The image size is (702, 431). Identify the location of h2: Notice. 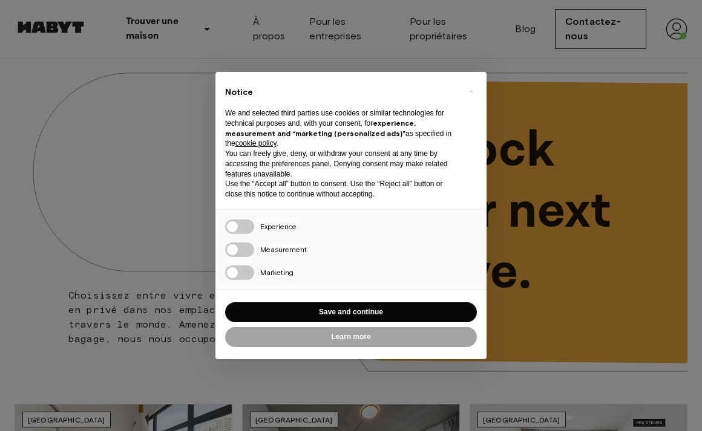
(341, 93).